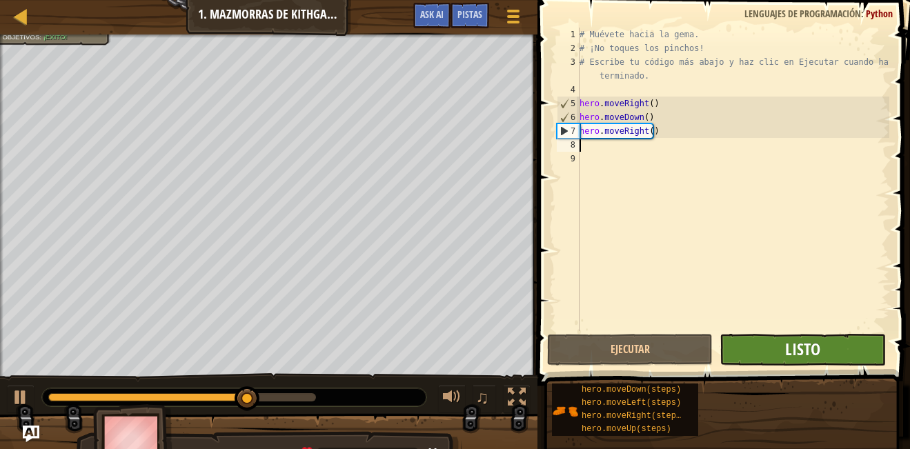 The image size is (910, 449). Describe the element at coordinates (568, 159) in the screenshot. I see `div: 9` at that location.